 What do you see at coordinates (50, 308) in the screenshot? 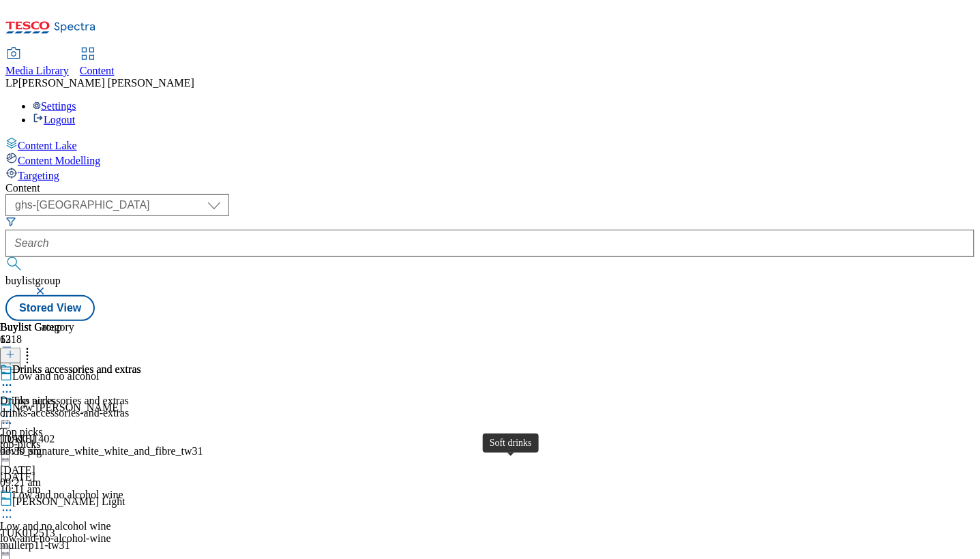
I see `button: Stored View` at bounding box center [50, 308].